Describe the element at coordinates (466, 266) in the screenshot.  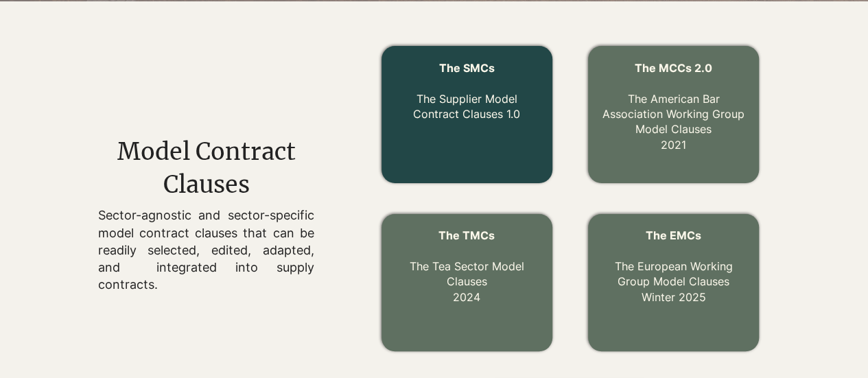
I see `a: The TMCs The Tea Sector Model Clauses2024` at that location.